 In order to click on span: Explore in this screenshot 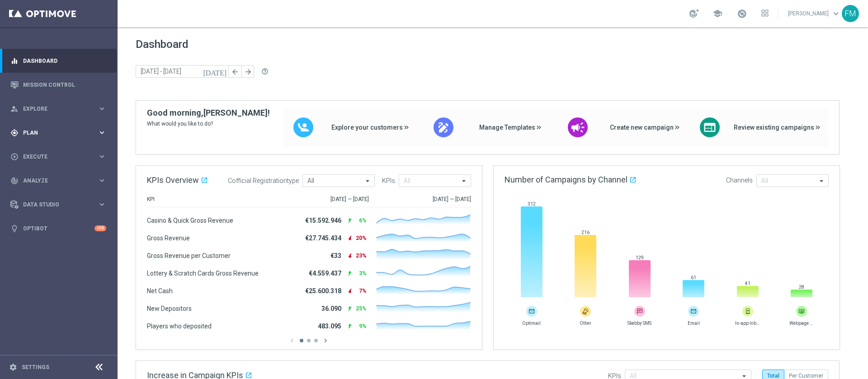, I will do `click(60, 109)`.